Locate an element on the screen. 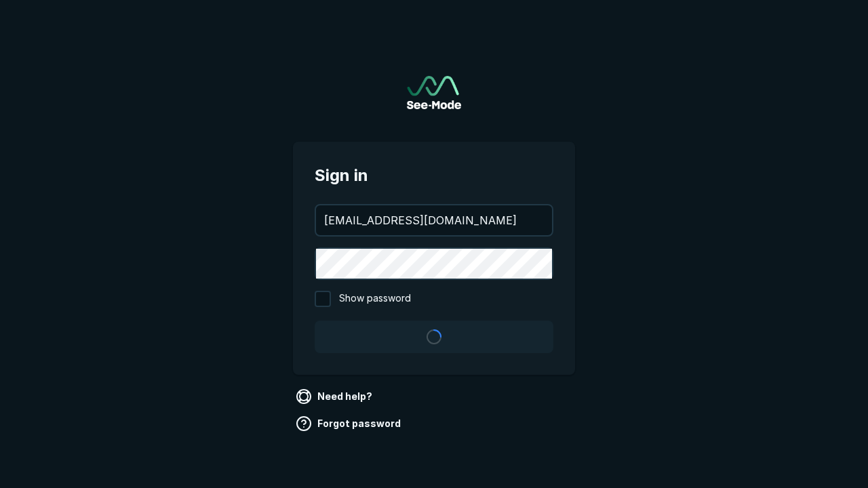 This screenshot has width=868, height=488. a: Forgot password is located at coordinates (349, 423).